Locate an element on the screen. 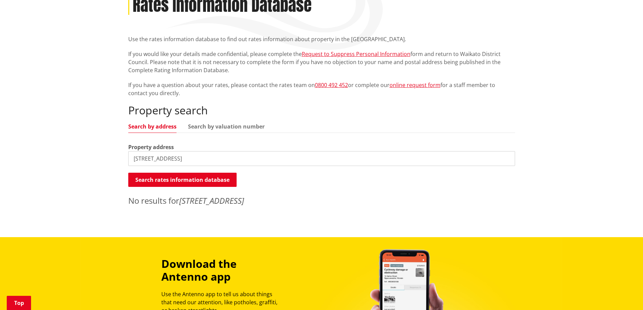  p: If you would like your details made confidential, please complete the form and return to Waikato ... is located at coordinates (322, 62).